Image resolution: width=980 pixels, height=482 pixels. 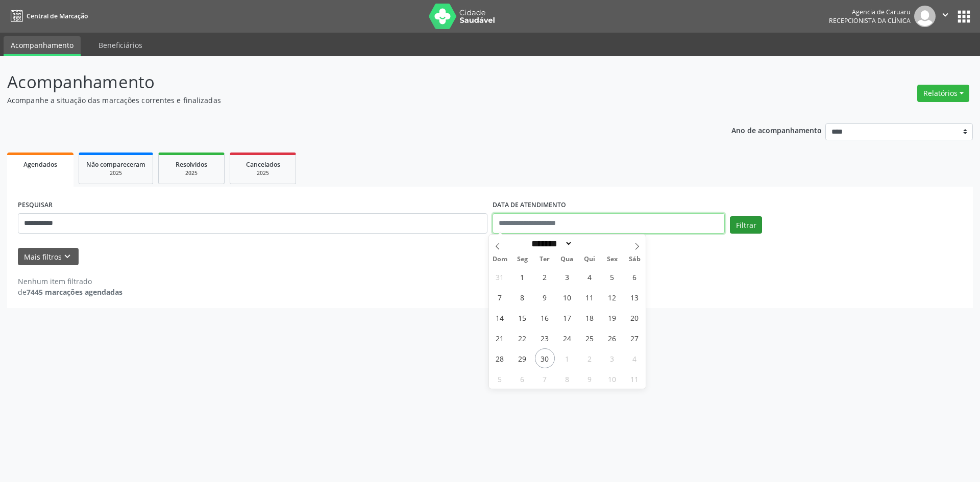 I want to click on span: Outubro 5, 2025, so click(x=499, y=378).